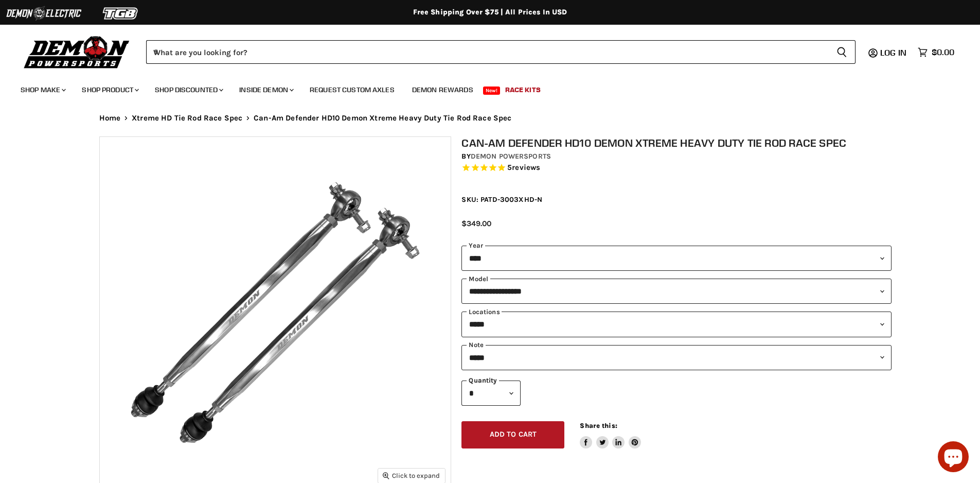  Describe the element at coordinates (842, 52) in the screenshot. I see `button: Search` at that location.